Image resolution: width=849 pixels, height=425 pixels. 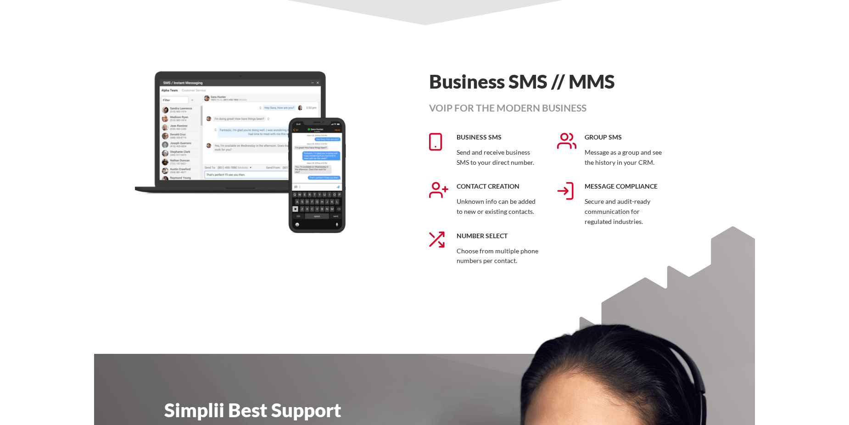 I want to click on p: Message as a group and see the history in your CRM., so click(x=625, y=157).